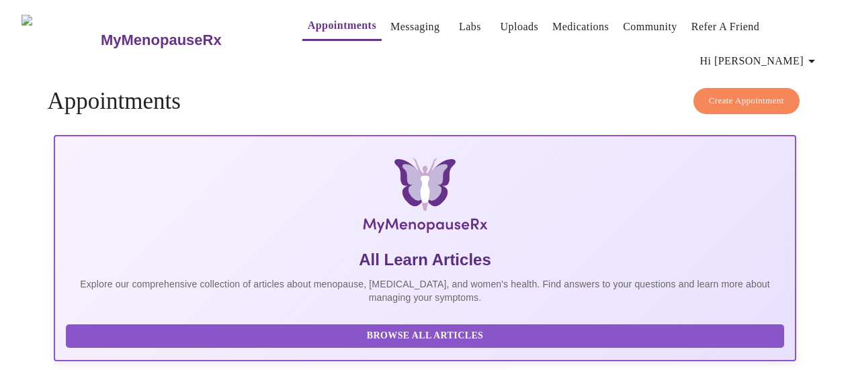 The height and width of the screenshot is (370, 850). I want to click on a: MyMenopauseRx, so click(187, 40).